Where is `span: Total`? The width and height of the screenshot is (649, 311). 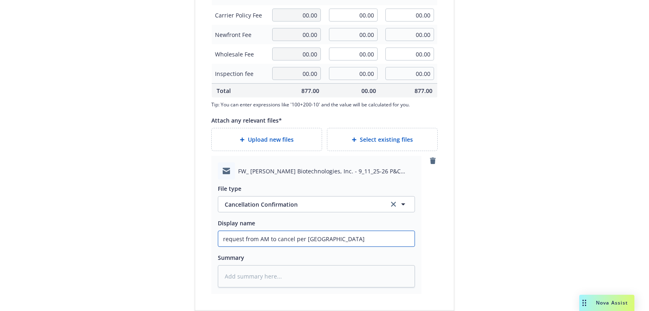 span: Total is located at coordinates (239, 90).